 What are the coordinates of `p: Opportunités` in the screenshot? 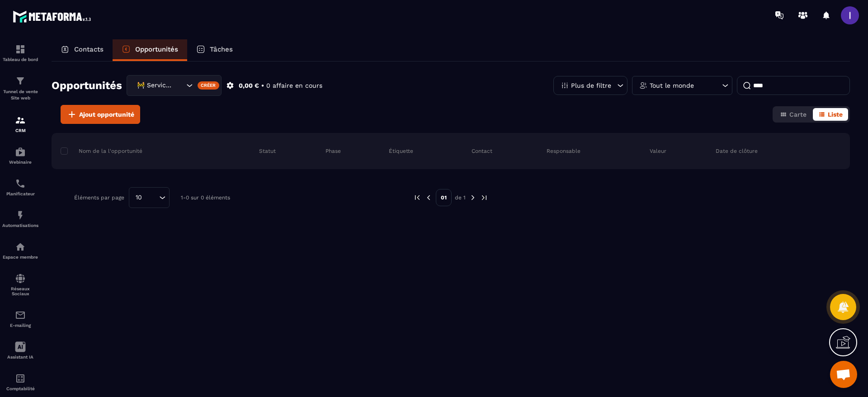 It's located at (157, 49).